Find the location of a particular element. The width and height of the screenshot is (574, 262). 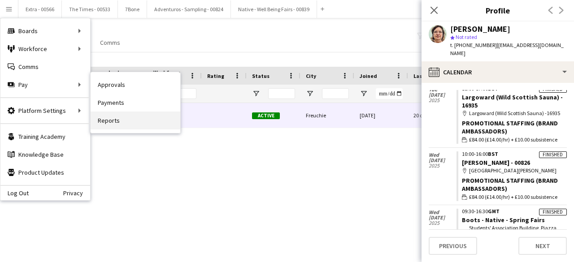

button: Previous is located at coordinates (453, 246).